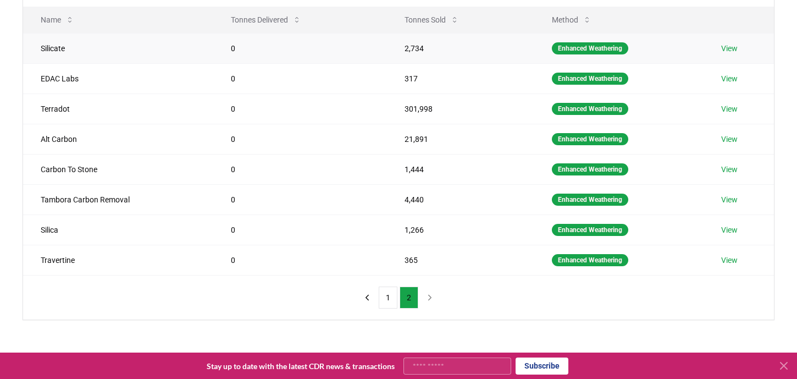 The image size is (797, 379). Describe the element at coordinates (461, 139) in the screenshot. I see `td: 21,891` at that location.